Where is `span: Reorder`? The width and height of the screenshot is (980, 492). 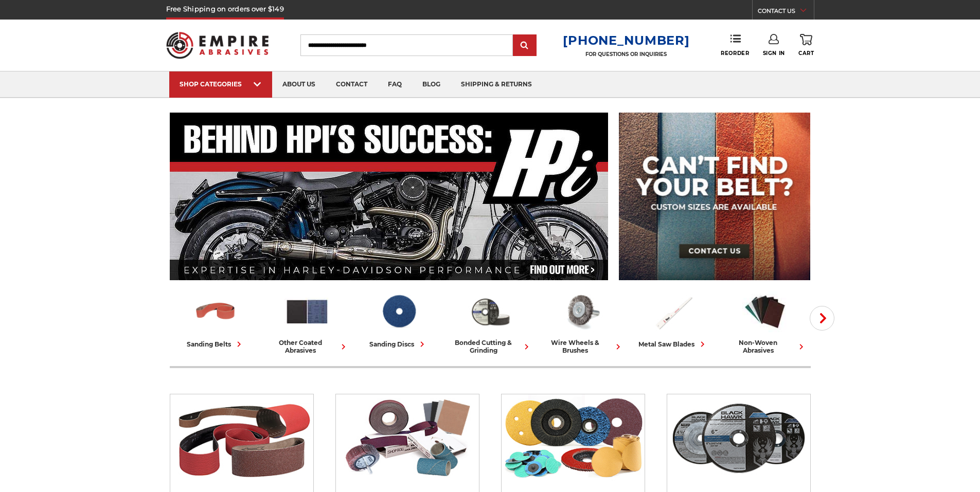 span: Reorder is located at coordinates (735, 53).